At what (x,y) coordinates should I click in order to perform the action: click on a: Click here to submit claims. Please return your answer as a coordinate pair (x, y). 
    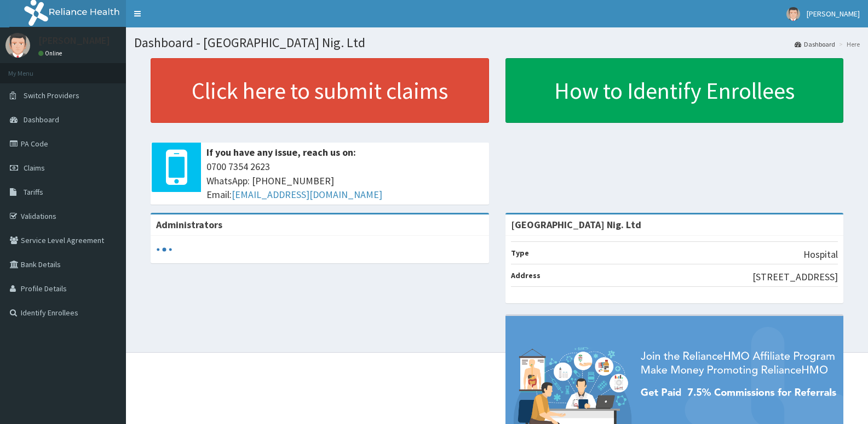
    Looking at the image, I should click on (319, 90).